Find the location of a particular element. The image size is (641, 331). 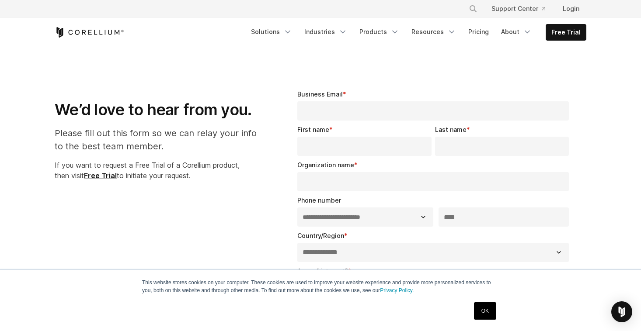

a: Support Center is located at coordinates (518, 9).